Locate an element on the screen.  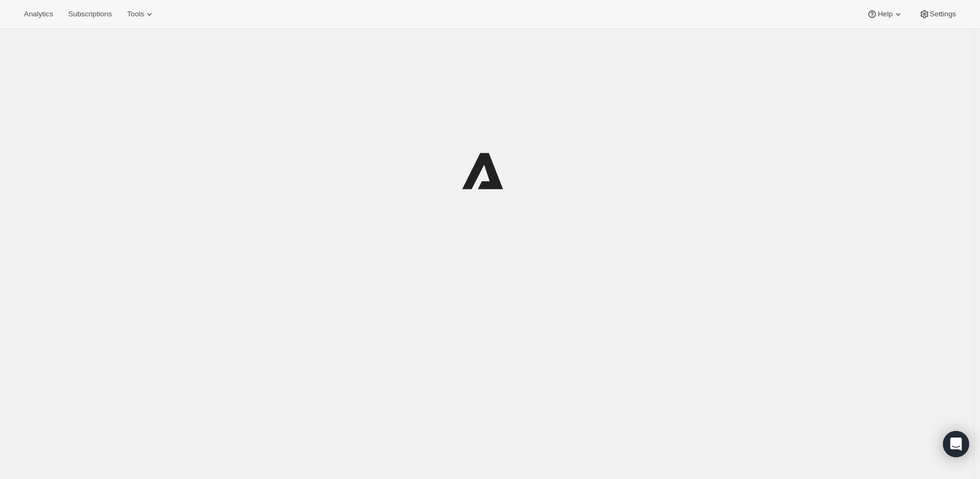
span: Analytics is located at coordinates (38, 14).